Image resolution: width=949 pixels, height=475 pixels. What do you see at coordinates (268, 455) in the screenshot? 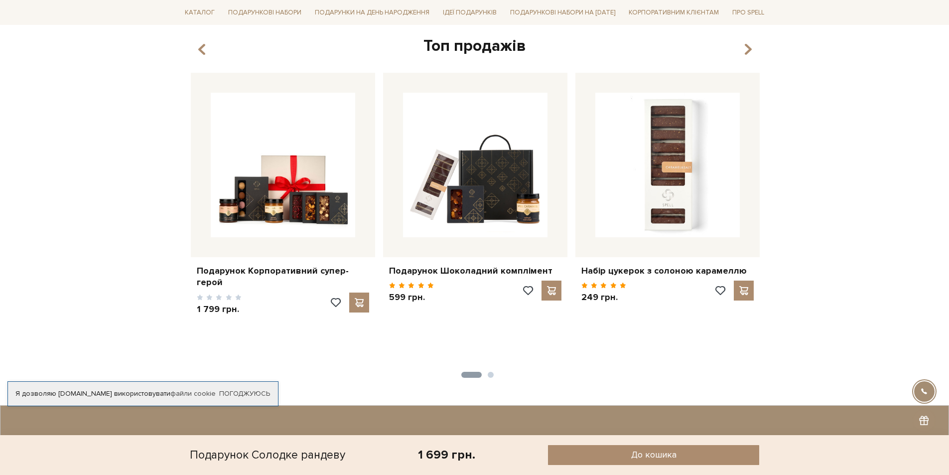
I see `div: Подарунок Солодке рандеву` at bounding box center [268, 455].